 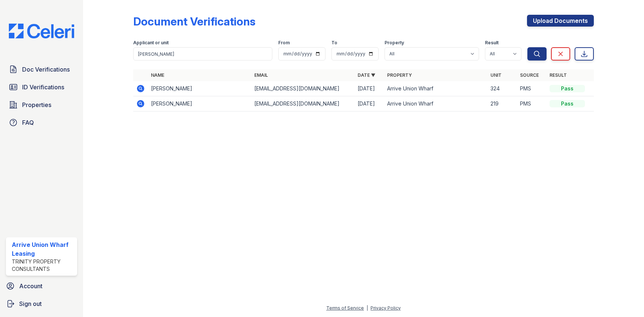 What do you see at coordinates (41, 31) in the screenshot?
I see `img: CE_Logo_Blue-a8612792a0a2168367f1c8372b55b34899dd931a85d93a1a3d3e32e68fde9ad4.png` at bounding box center [41, 31].